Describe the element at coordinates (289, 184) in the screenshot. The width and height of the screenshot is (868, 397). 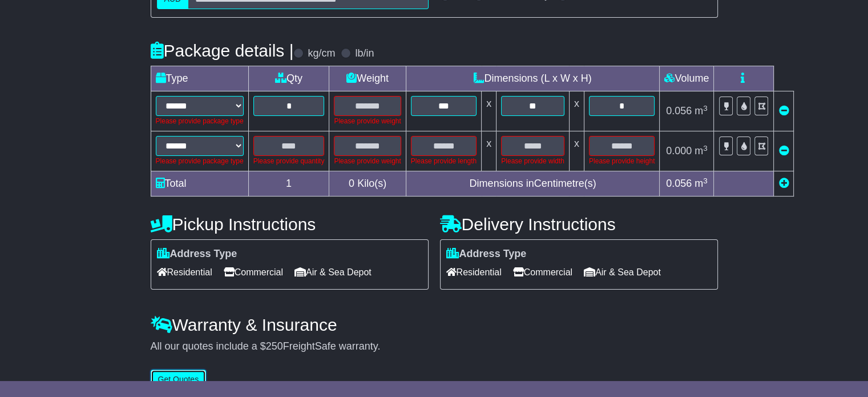
I see `td: 1` at that location.